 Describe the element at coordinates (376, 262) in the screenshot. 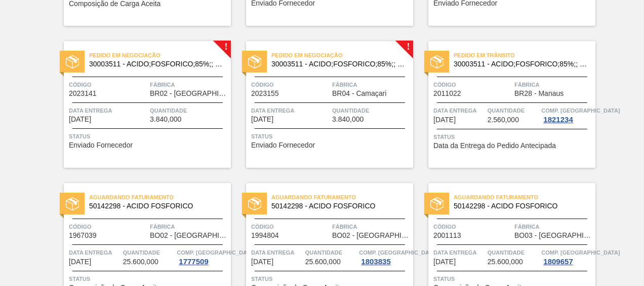

I see `div: 1803835` at that location.